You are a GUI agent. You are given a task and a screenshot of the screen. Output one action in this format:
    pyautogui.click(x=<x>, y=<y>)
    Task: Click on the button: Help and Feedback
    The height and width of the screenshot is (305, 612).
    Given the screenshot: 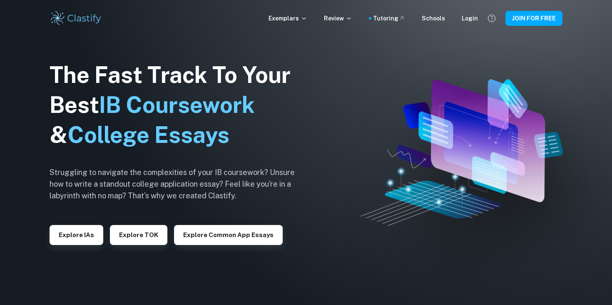 What is the action you would take?
    pyautogui.click(x=492, y=18)
    